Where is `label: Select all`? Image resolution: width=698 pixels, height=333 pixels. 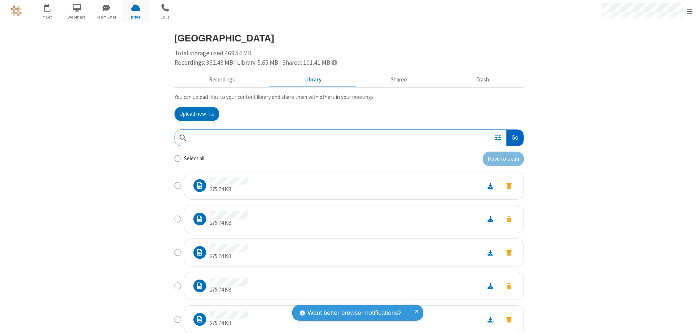
label: Select all is located at coordinates (194, 158).